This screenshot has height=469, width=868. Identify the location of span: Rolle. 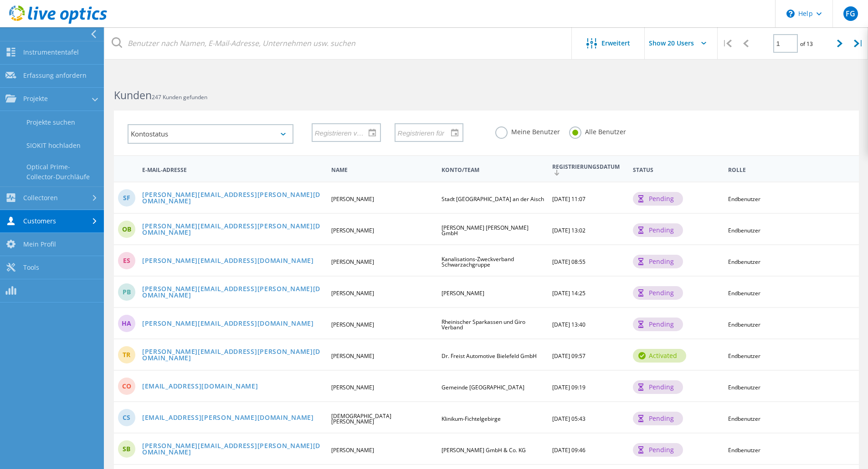
(775, 171).